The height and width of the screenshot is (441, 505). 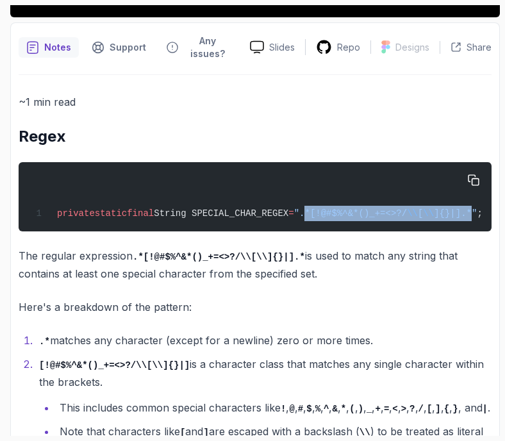 I want to click on p: The regular expression is used to match any string that contains at least one special character f..., so click(x=255, y=265).